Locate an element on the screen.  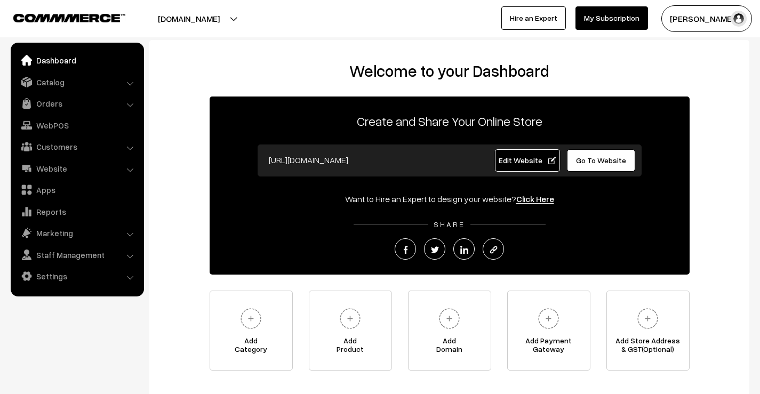
a: Settings is located at coordinates (77, 276).